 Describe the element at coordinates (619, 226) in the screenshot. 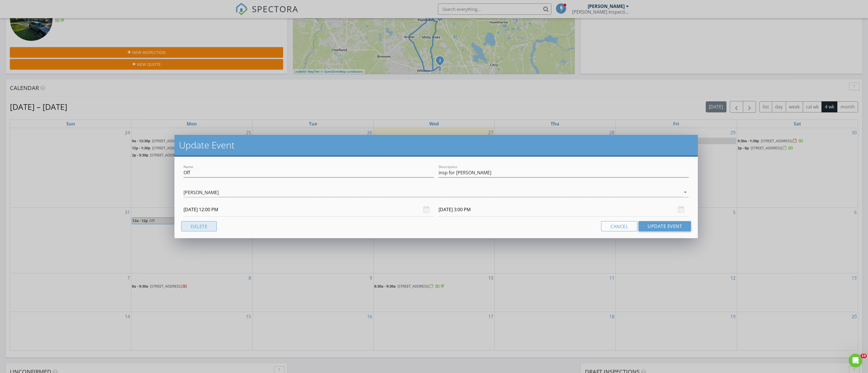

I see `button: Cancel` at that location.